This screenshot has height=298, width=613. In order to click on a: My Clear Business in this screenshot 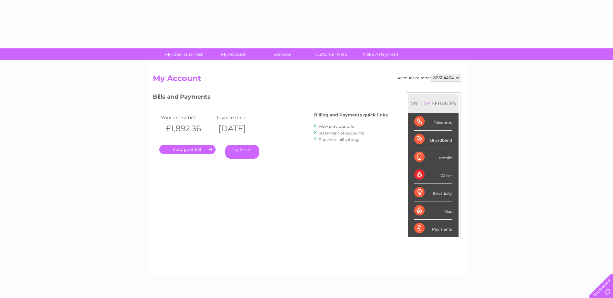, I will do `click(184, 54)`.